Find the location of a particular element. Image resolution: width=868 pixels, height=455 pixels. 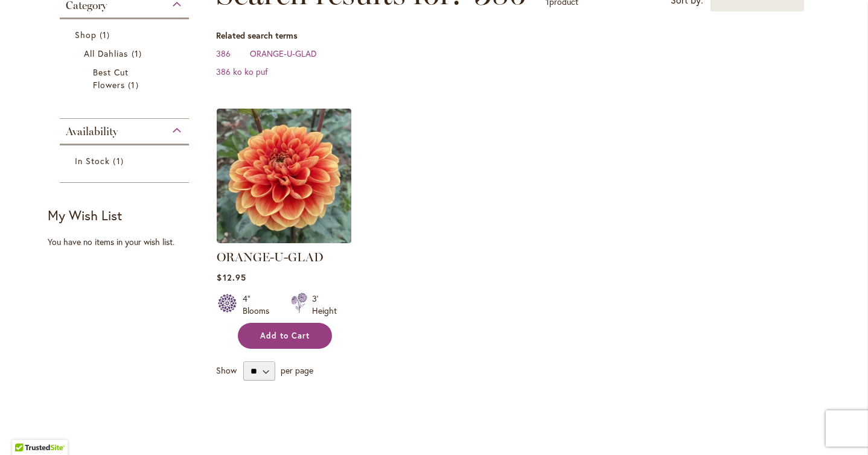

span: per page is located at coordinates (297, 370).